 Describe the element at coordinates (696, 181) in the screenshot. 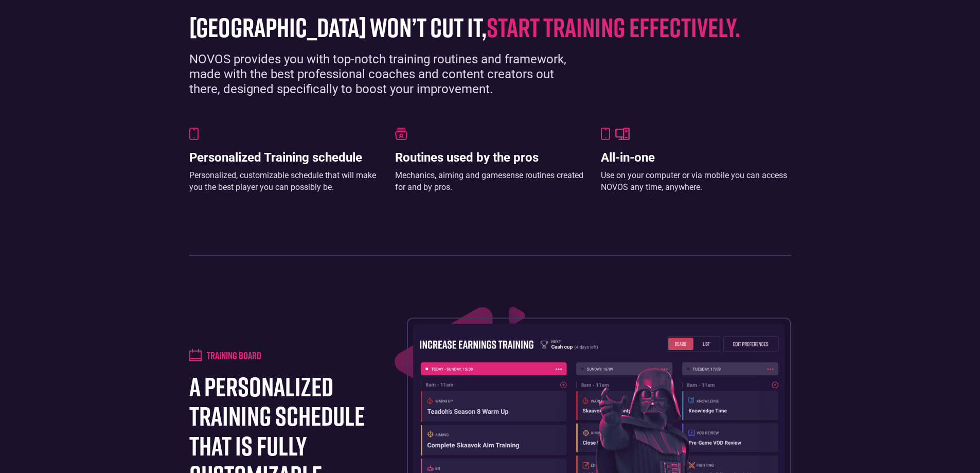

I see `div: Use on your computer or via mobile you can access NOVOS any time, anywhere.` at that location.